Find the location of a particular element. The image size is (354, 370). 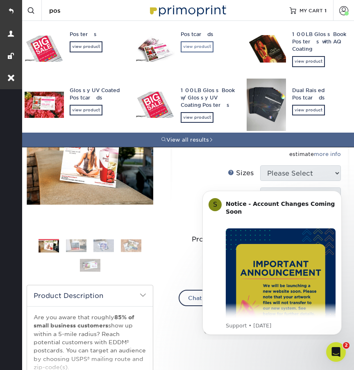

div: Message content is located at coordinates (91, 74).